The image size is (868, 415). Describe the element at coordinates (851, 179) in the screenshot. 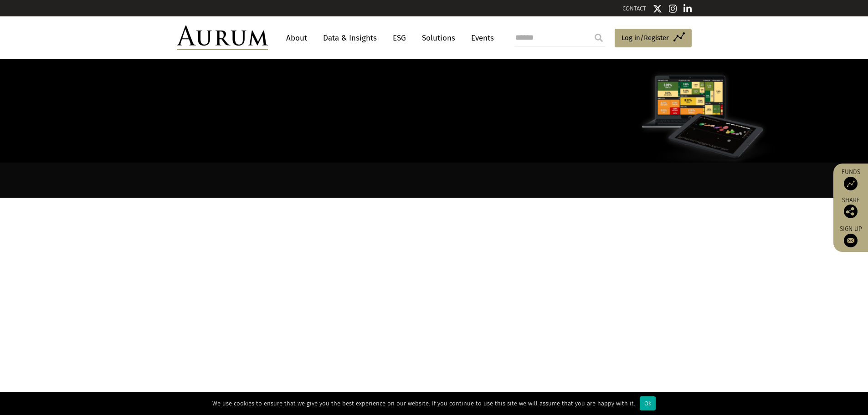

I see `a: Funds` at that location.